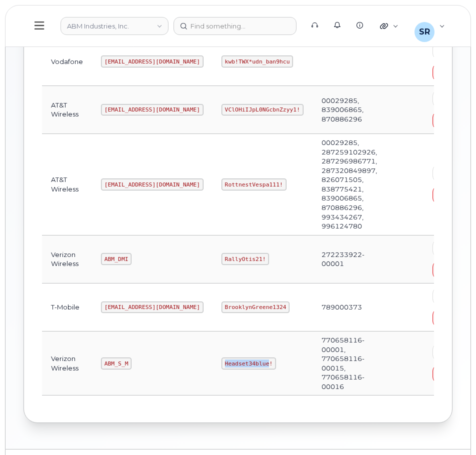 This screenshot has width=476, height=455. Describe the element at coordinates (349, 110) in the screenshot. I see `td: 00029285, 839006865, 870886296` at that location.